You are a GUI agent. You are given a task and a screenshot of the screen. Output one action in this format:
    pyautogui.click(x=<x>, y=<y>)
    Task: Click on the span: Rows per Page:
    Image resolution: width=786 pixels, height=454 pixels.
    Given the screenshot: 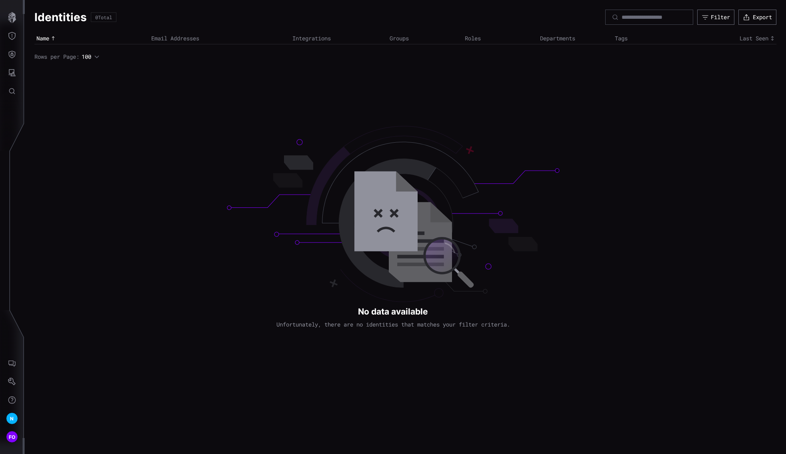 What is the action you would take?
    pyautogui.click(x=57, y=57)
    